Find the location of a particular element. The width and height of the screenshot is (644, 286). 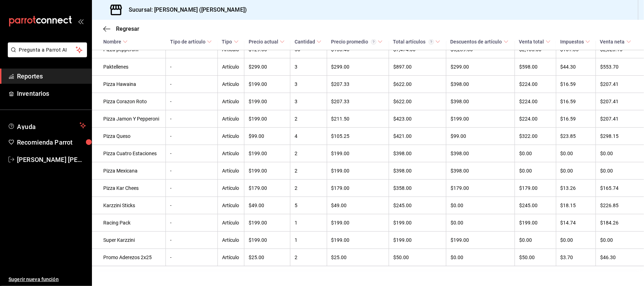

span: Venta total is located at coordinates (535, 42).